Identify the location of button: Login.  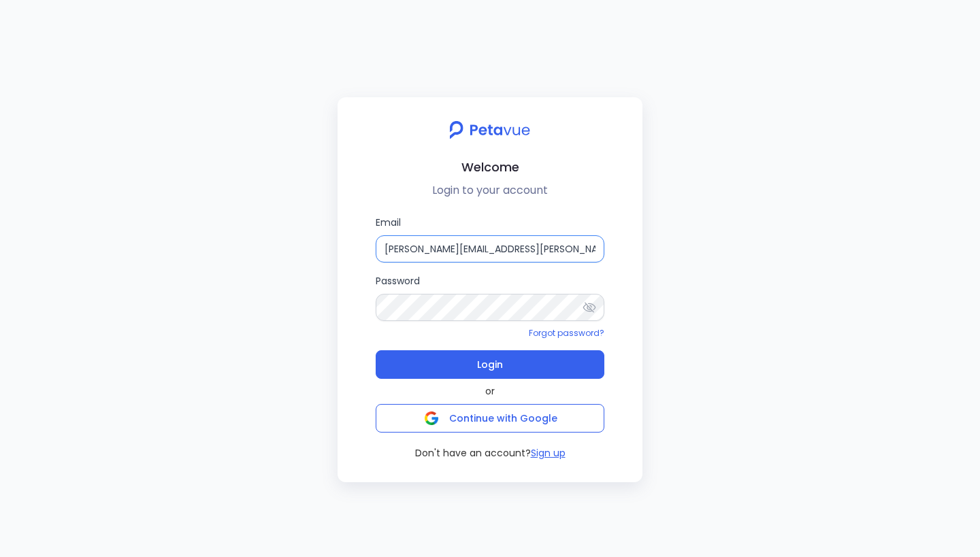
(490, 364).